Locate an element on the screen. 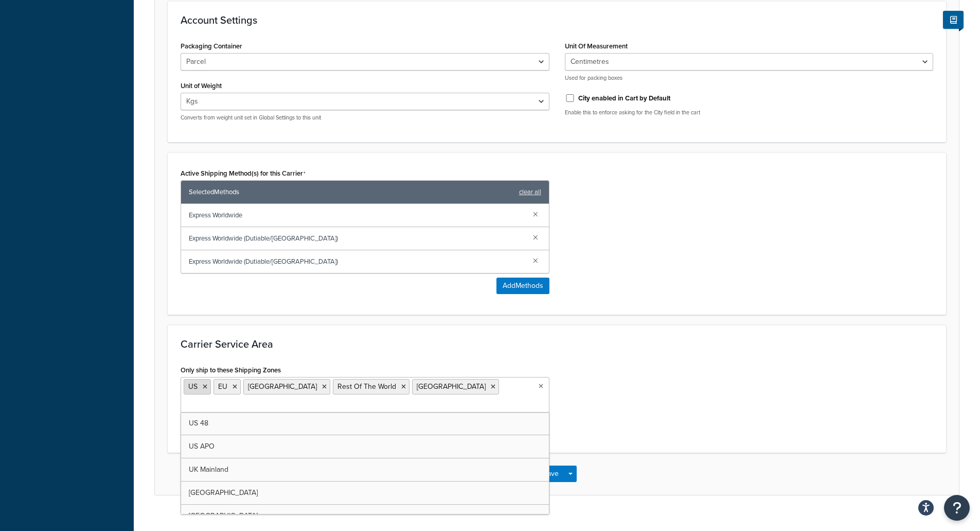 The width and height of the screenshot is (980, 531). label: Only ship to these Shipping Zones is located at coordinates (230, 369).